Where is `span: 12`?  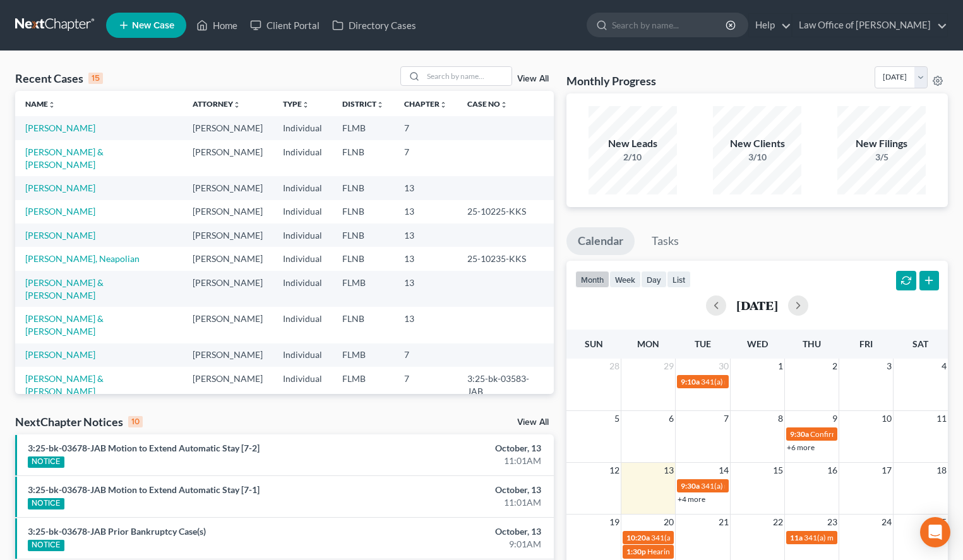
span: 12 is located at coordinates (614, 470).